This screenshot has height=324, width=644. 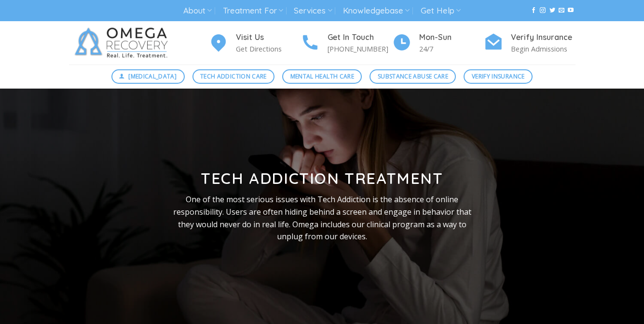 What do you see at coordinates (313, 11) in the screenshot?
I see `a: Services` at bounding box center [313, 11].